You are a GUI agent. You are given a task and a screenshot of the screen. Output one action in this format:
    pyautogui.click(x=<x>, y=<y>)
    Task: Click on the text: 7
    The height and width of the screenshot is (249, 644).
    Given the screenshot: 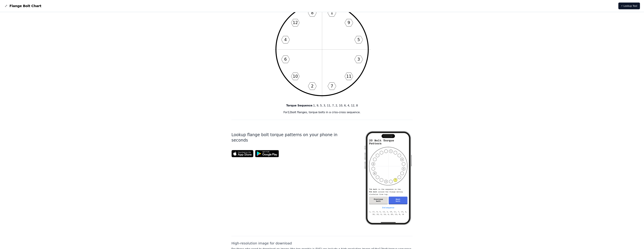 What is the action you would take?
    pyautogui.click(x=332, y=86)
    